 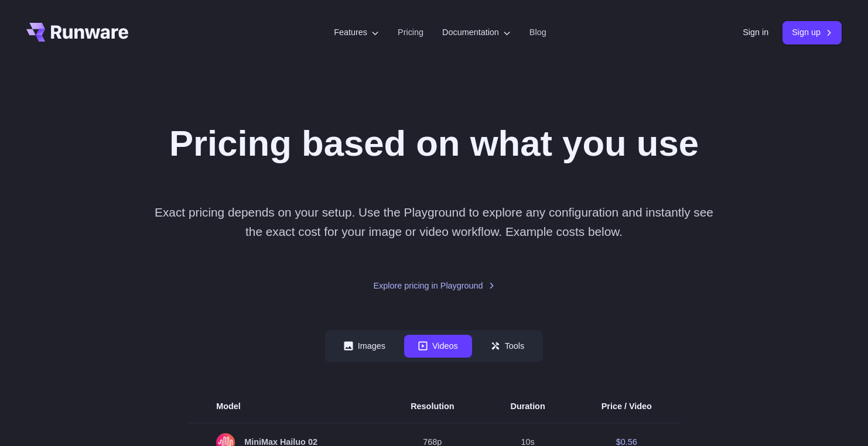 I want to click on button: Images, so click(x=364, y=346).